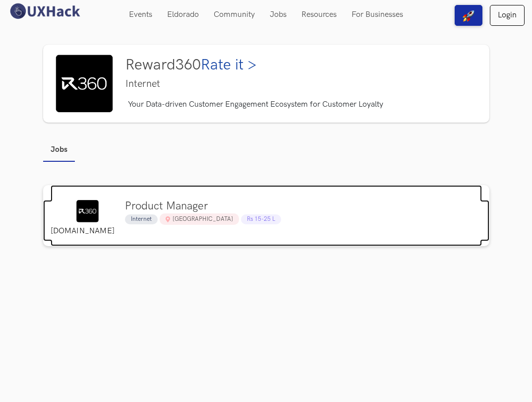 Image resolution: width=532 pixels, height=402 pixels. What do you see at coordinates (141, 220) in the screenshot?
I see `span: Internet` at bounding box center [141, 220].